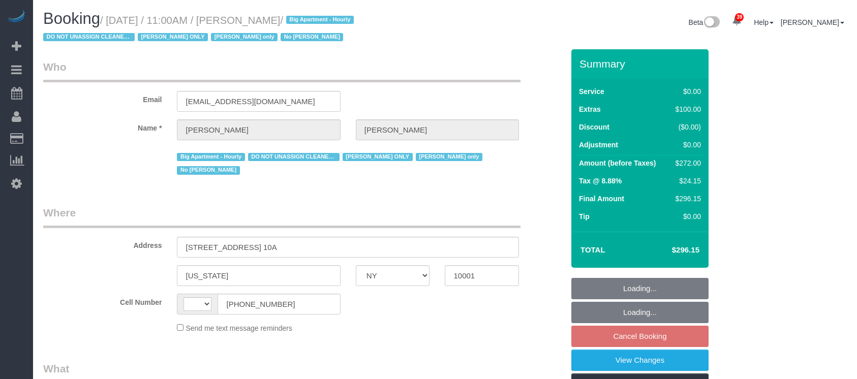 The height and width of the screenshot is (379, 857). What do you see at coordinates (590, 109) in the screenshot?
I see `label: Extras` at bounding box center [590, 109].